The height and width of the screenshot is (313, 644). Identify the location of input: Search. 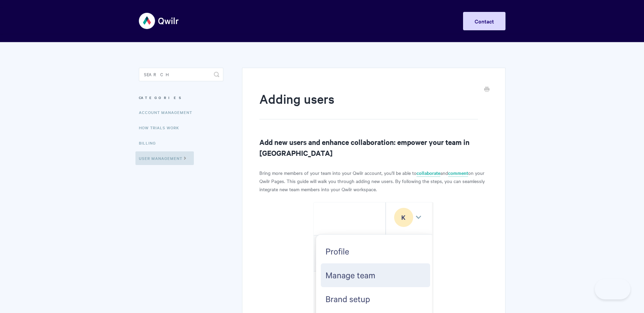
(181, 74).